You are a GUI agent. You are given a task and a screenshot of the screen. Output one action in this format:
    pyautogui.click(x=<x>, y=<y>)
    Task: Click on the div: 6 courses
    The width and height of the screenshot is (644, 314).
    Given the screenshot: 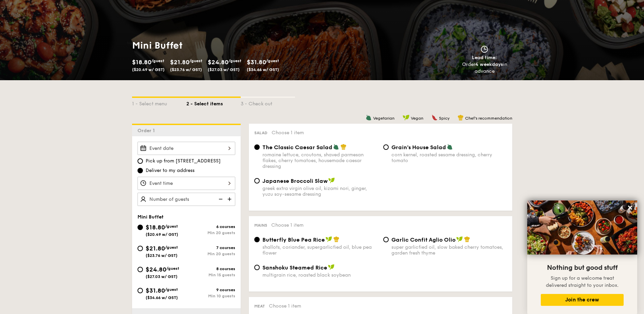 What is the action you would take?
    pyautogui.click(x=211, y=227)
    